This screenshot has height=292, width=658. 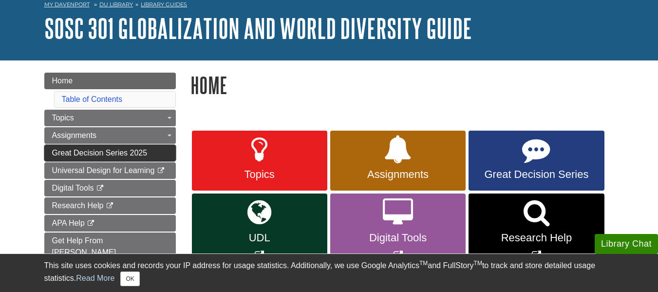 I want to click on a: Digital Tools, so click(x=110, y=188).